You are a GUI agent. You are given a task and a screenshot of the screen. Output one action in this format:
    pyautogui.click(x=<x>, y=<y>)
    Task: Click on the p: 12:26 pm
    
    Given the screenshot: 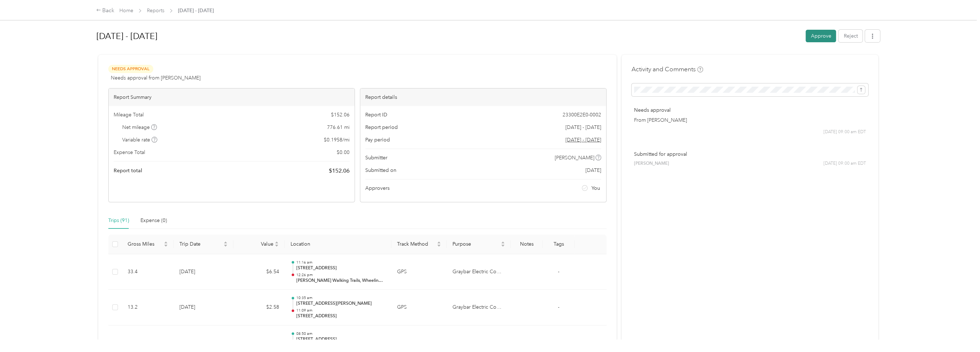 What is the action you would take?
    pyautogui.click(x=341, y=275)
    